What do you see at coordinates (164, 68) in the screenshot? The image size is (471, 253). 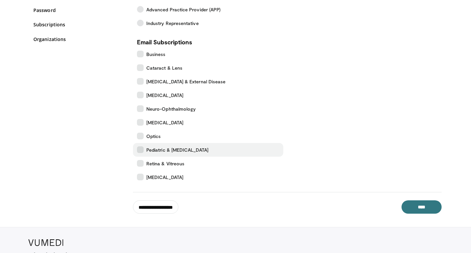 I see `span: Cataract & Lens` at bounding box center [164, 68].